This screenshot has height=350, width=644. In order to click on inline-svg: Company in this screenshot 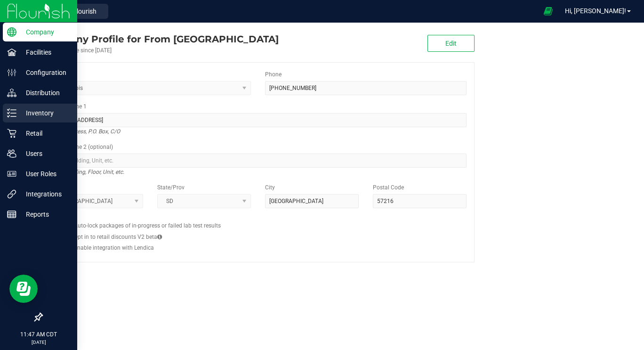, I will do `click(12, 32)`.